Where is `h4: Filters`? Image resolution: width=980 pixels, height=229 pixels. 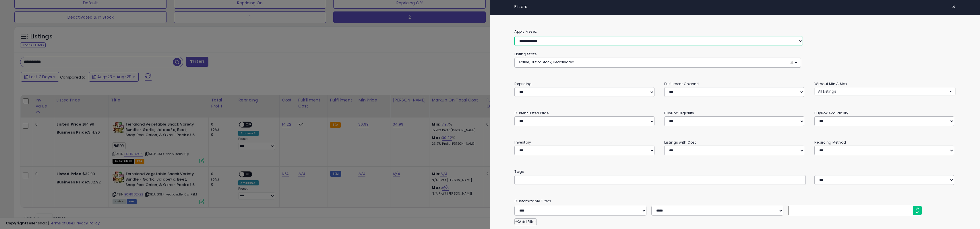
h4: Filters is located at coordinates (735, 6).